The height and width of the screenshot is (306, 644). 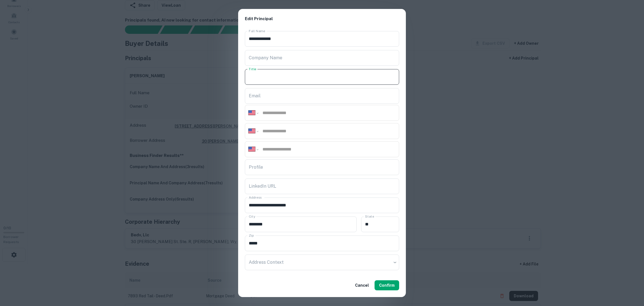 I want to click on label: State, so click(x=370, y=217).